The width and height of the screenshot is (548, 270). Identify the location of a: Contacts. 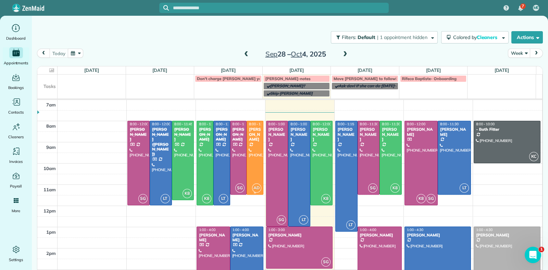
(16, 106).